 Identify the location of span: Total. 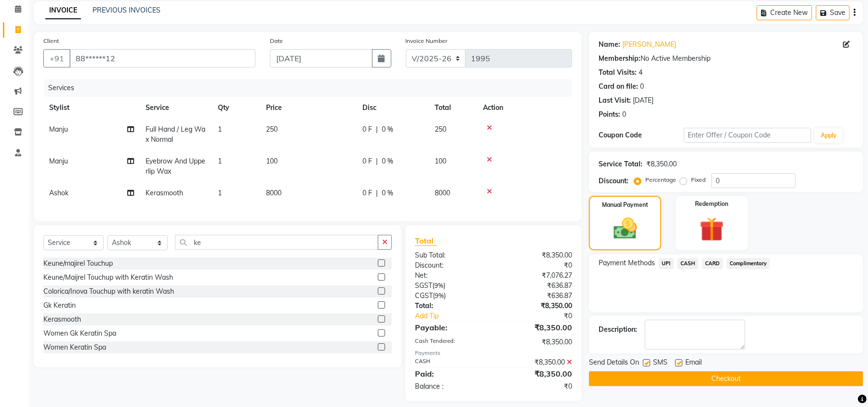
(426, 241).